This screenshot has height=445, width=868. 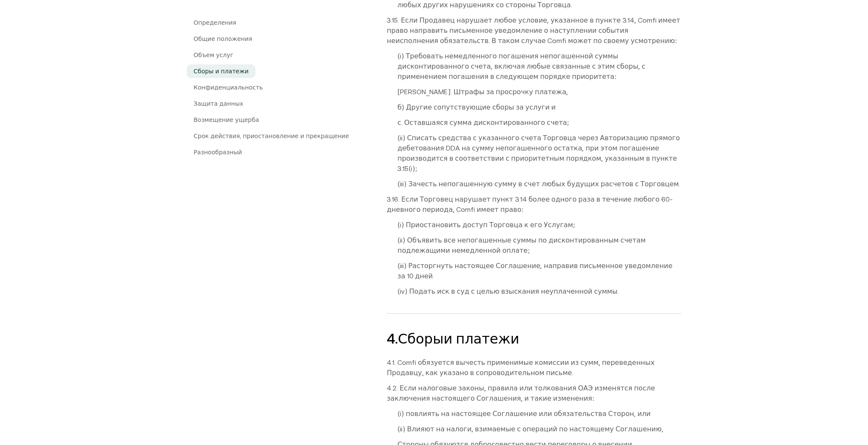 I want to click on font: 4.2. Если налоговые законы, правила или толкования ОАЭ изменятся после заключения настоящего Согл..., so click(x=520, y=393).